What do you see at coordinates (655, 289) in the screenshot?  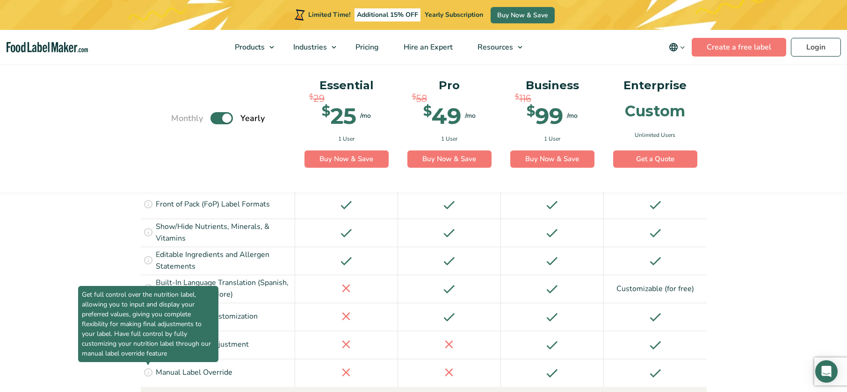 I see `div: Customizable (for free)` at bounding box center [655, 289].